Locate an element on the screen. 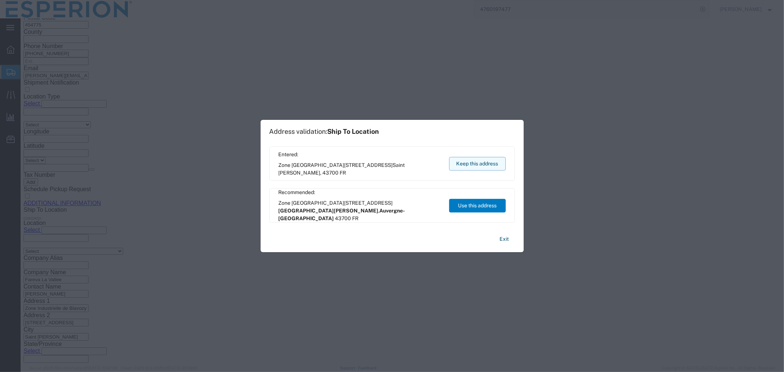 This screenshot has width=784, height=372. button: Exit is located at coordinates (504, 239).